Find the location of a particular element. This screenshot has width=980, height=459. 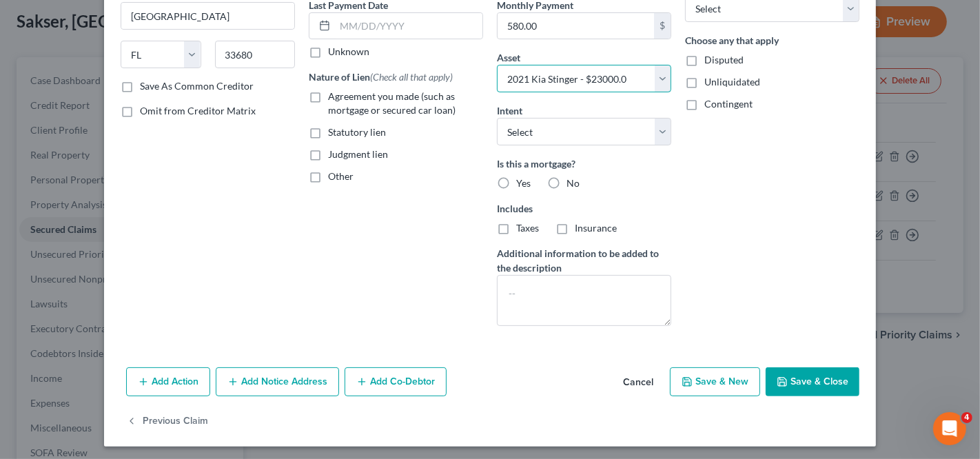

span: Unliquidated is located at coordinates (732, 82).